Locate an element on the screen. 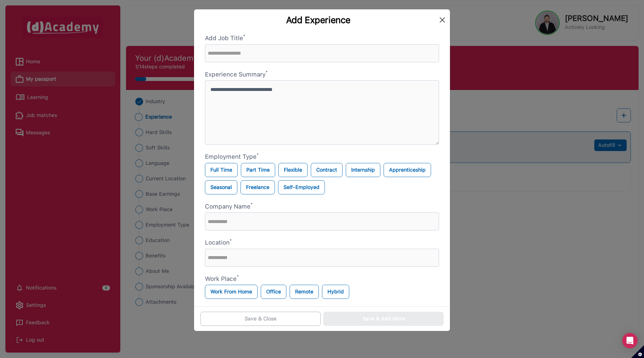 The width and height of the screenshot is (644, 358). label: Location is located at coordinates (322, 242).